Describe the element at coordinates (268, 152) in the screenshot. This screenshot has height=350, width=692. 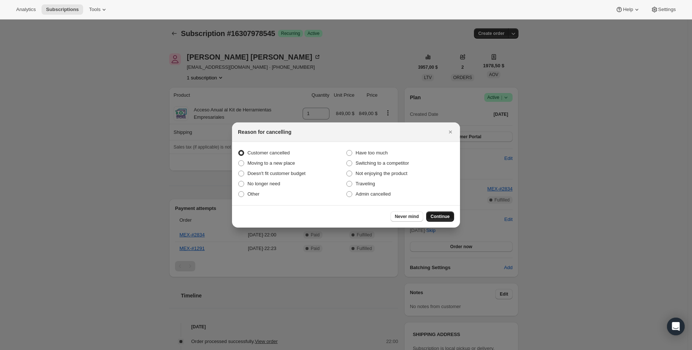
I see `span: Customer cancelled` at that location.